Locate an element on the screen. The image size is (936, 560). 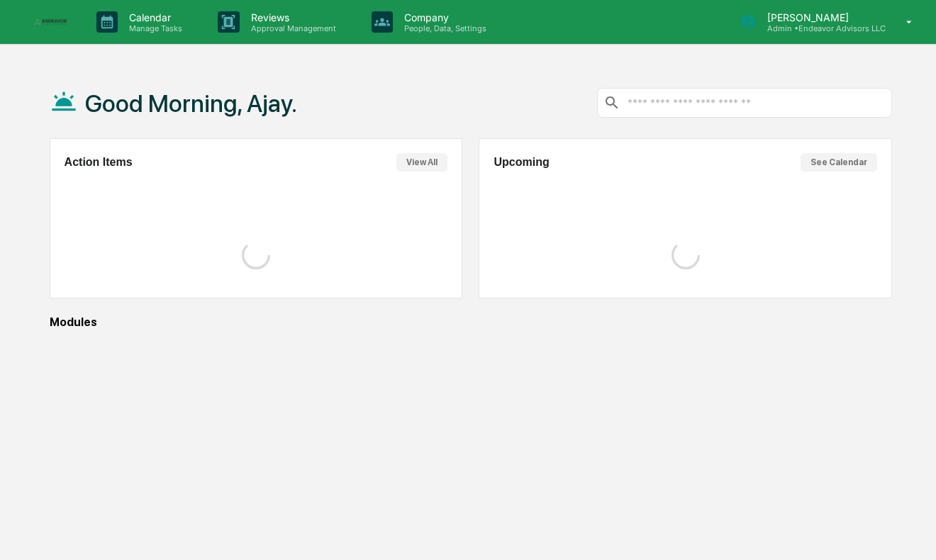
p: Admin • Endeavor Advisors LLC is located at coordinates (821, 29).